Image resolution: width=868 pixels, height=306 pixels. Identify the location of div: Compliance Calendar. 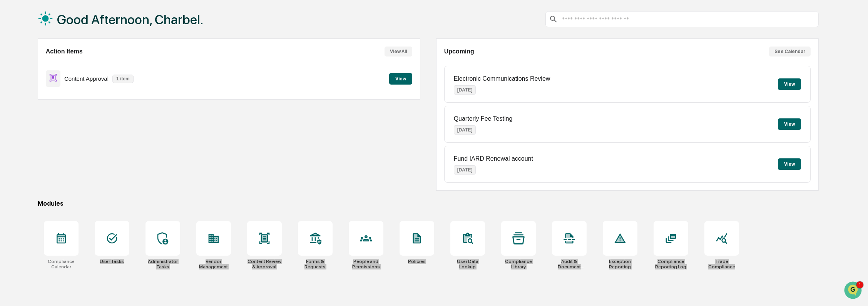
(61, 264).